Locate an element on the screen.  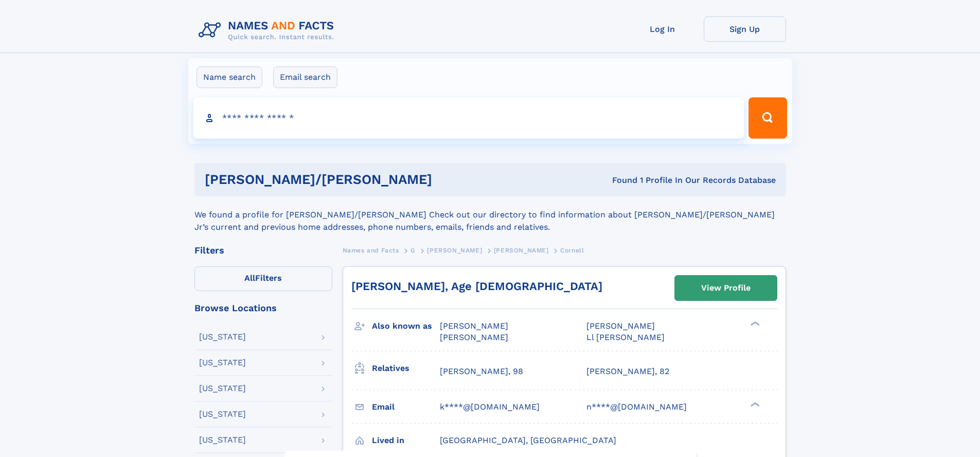
a: Log In is located at coordinates (663, 29).